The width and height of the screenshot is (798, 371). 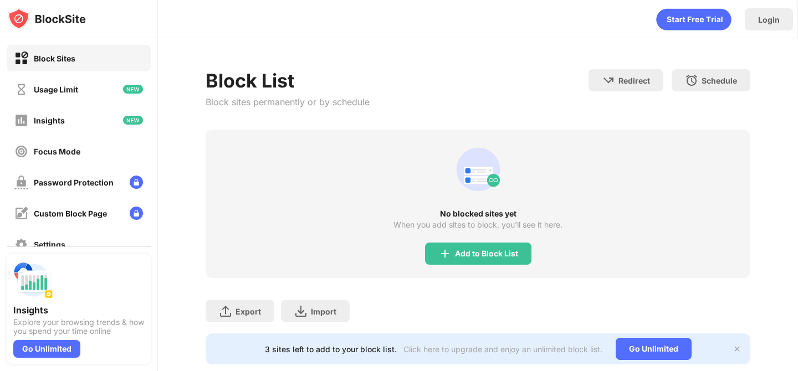 I want to click on div: Login, so click(x=769, y=19).